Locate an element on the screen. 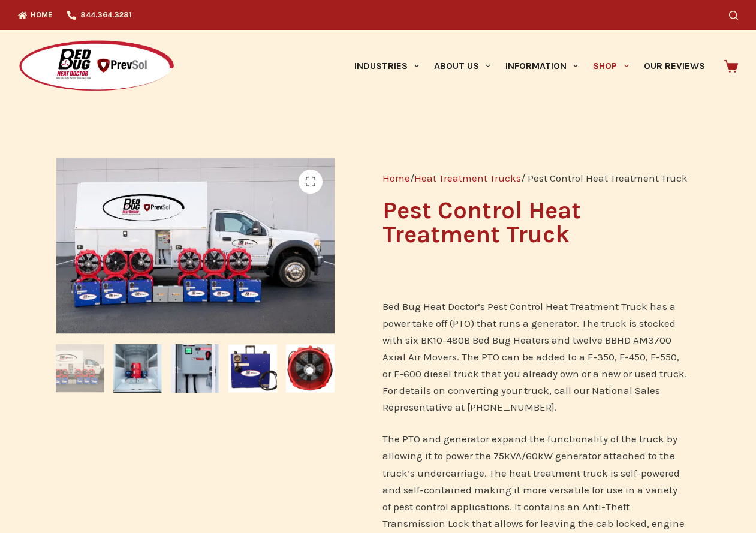 This screenshot has width=756, height=533. h1: Pest Control Heat Treatment Truck is located at coordinates (534, 222).